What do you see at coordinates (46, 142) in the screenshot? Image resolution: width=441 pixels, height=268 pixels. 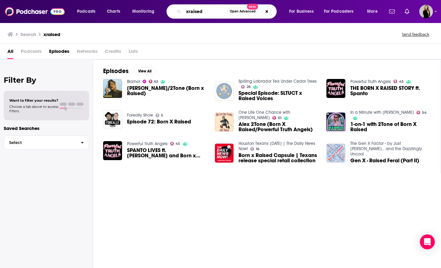 I see `button: Select` at bounding box center [46, 142].